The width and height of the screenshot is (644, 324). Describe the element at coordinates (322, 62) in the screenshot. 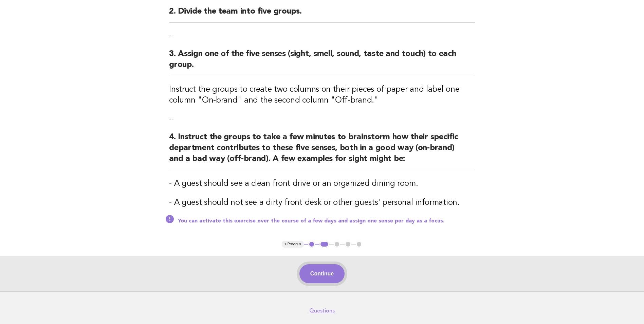

I see `h2: 3. Assign one of the five senses (sight, smell, sound, taste and touch) to each group.` at that location.